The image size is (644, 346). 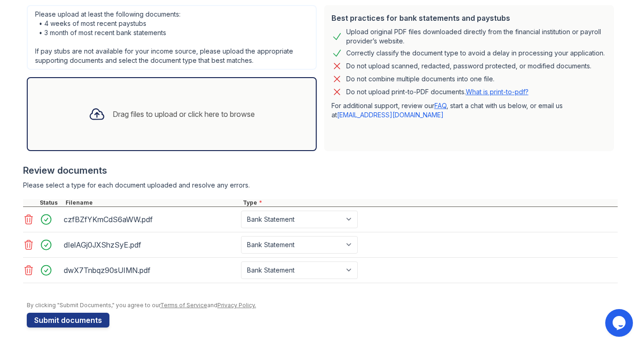 I want to click on div: Do not upload scanned, redacted, password protected, or modified documents., so click(x=469, y=66).